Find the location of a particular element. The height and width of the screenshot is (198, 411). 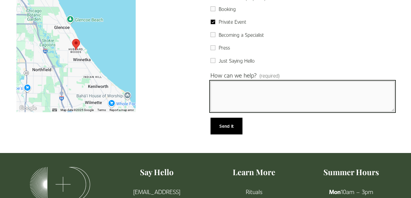

a: Report a map error is located at coordinates (122, 110).